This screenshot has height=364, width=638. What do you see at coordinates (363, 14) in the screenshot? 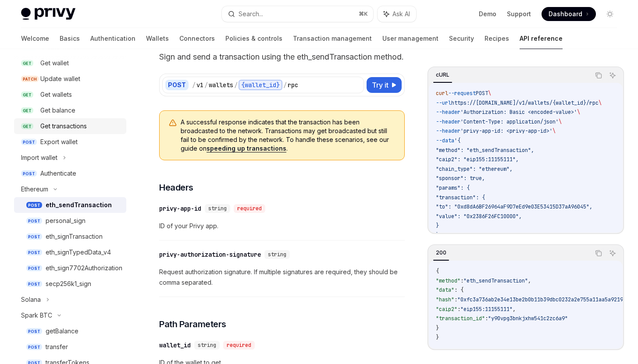
I see `span: ⌘ K` at bounding box center [363, 14].